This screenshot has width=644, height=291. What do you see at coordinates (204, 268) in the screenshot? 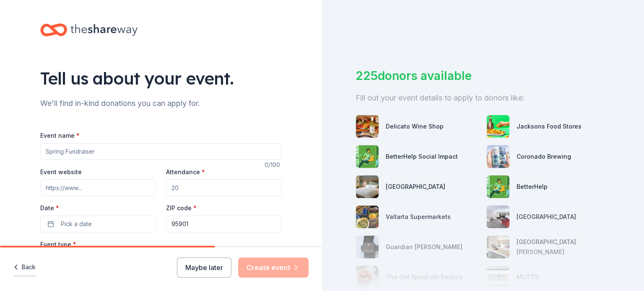
I see `button: Maybe later` at bounding box center [204, 268].